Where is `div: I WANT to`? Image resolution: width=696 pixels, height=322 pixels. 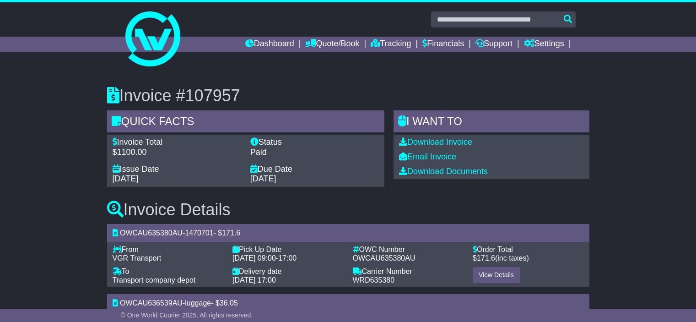
div: I WANT to is located at coordinates (492, 123).